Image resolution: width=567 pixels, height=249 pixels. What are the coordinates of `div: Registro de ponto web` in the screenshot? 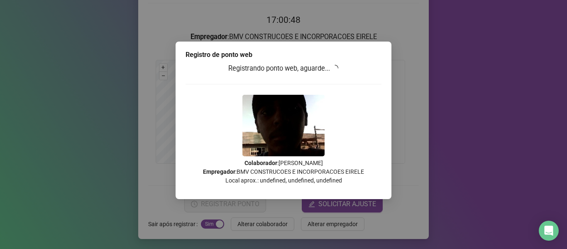 It's located at (283, 55).